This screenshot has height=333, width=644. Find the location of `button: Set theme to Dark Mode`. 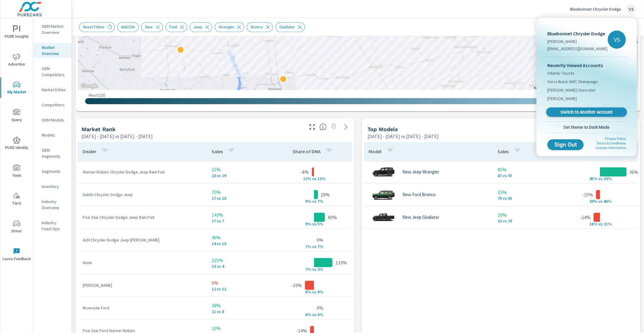

button: Set theme to Dark Mode is located at coordinates (586, 127).